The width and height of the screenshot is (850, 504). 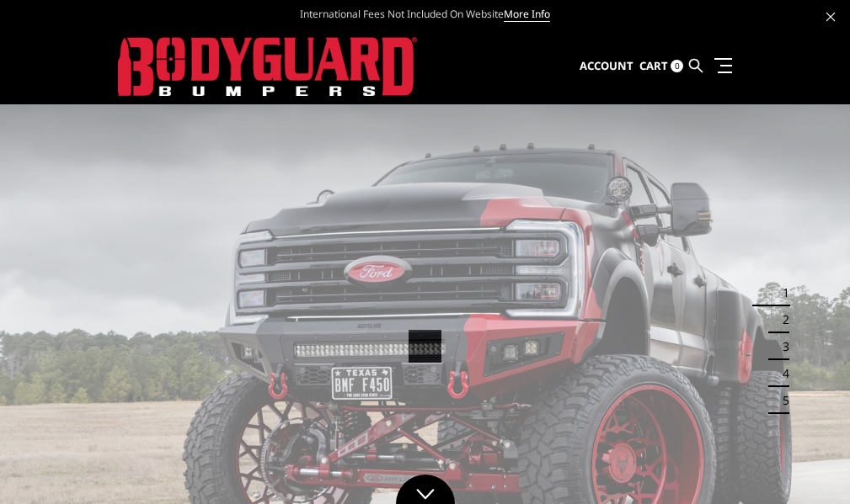 I want to click on a: Click to Down, so click(x=425, y=489).